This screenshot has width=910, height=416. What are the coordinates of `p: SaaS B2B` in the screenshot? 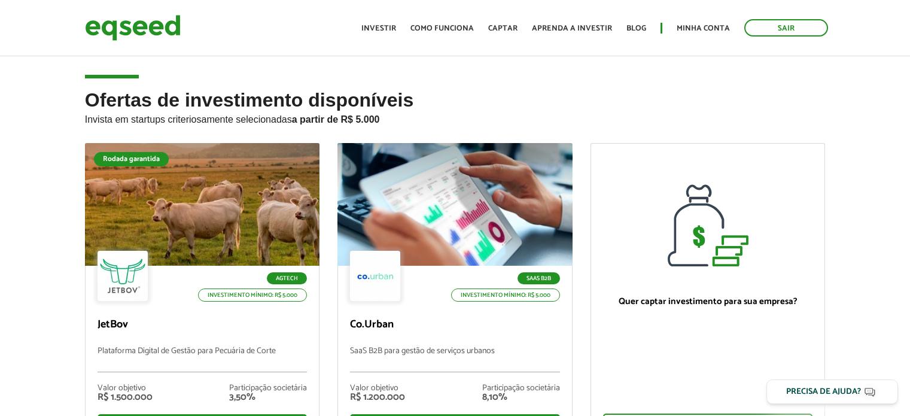 It's located at (539, 278).